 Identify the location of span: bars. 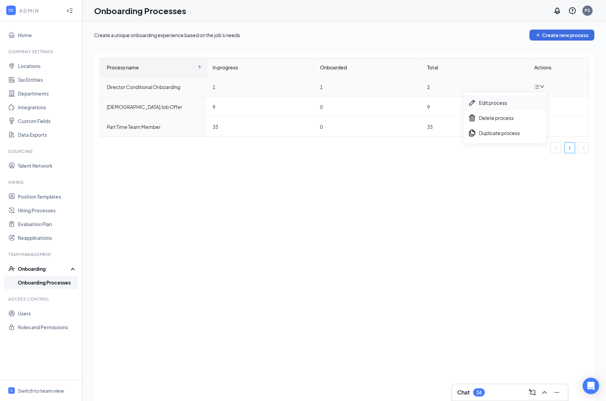
(537, 87).